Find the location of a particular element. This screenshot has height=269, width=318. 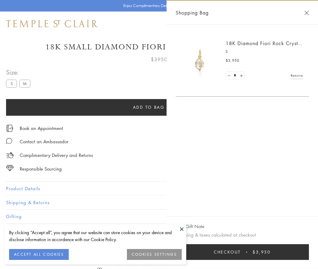

div: Contact an Ambassador is located at coordinates (44, 142).